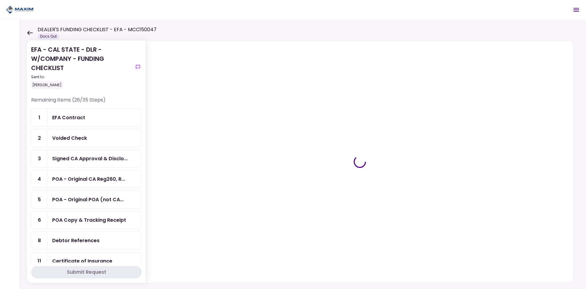 This screenshot has width=586, height=289. Describe the element at coordinates (86, 272) in the screenshot. I see `button: Submit Request` at that location.